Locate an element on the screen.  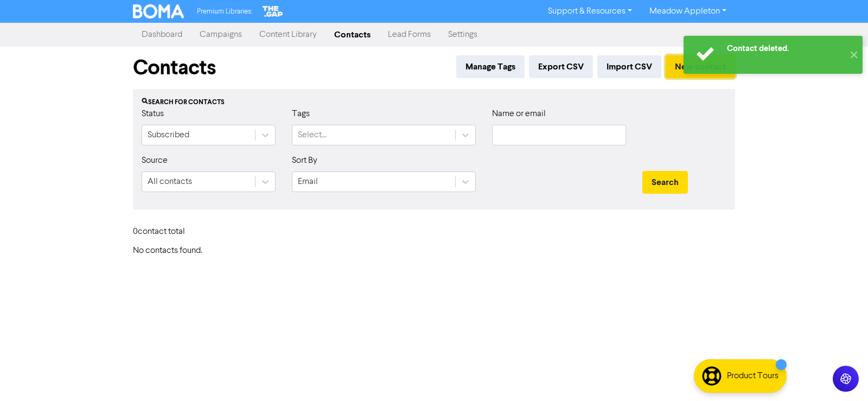
h6: No contacts found. is located at coordinates (434, 250).